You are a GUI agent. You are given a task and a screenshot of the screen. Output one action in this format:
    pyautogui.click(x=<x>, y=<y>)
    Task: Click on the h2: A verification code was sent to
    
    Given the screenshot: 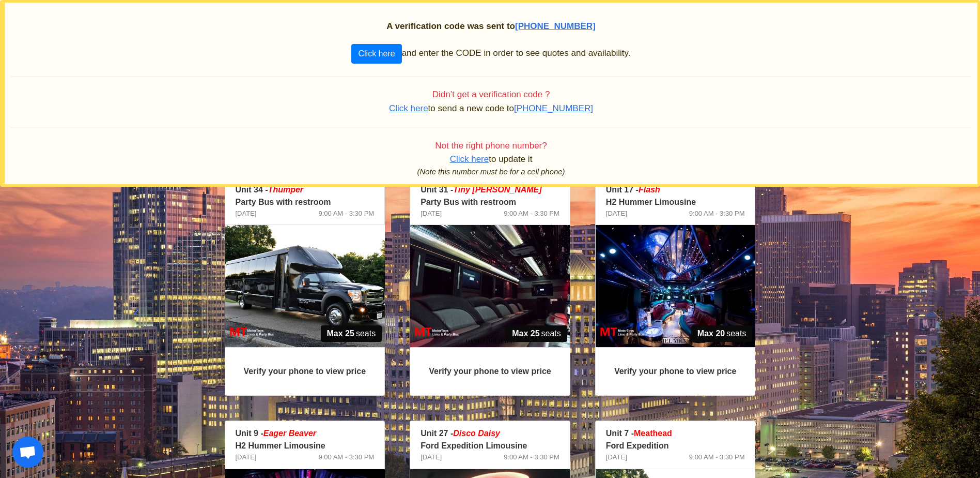 What is the action you would take?
    pyautogui.click(x=491, y=26)
    